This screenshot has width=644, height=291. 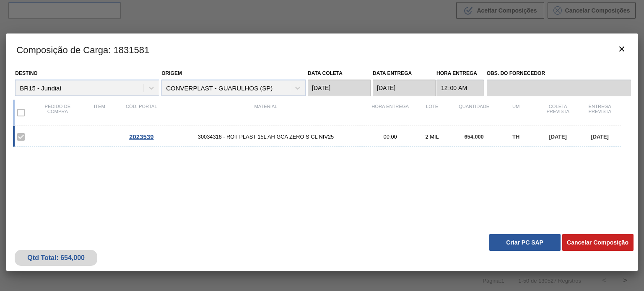 What do you see at coordinates (58, 113) in the screenshot?
I see `div: Pedido de compra` at bounding box center [58, 113].